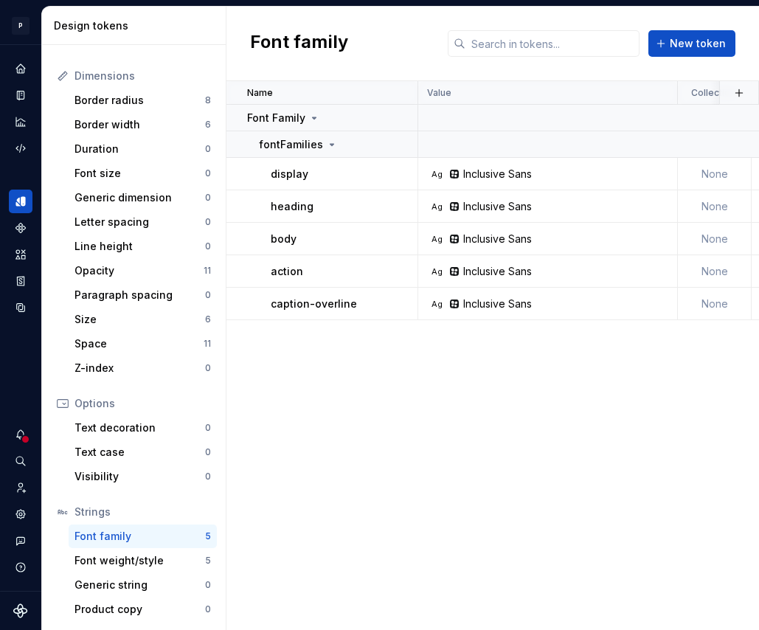 The height and width of the screenshot is (630, 759). Describe the element at coordinates (142, 173) in the screenshot. I see `a: Font size0` at that location.